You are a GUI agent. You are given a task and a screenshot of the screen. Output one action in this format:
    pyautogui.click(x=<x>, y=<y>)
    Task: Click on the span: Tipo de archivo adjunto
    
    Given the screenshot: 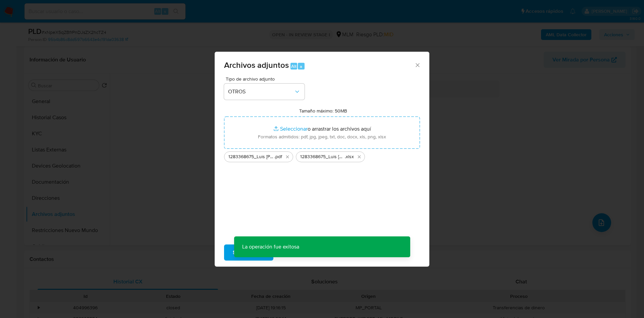 What is the action you would take?
    pyautogui.click(x=266, y=79)
    